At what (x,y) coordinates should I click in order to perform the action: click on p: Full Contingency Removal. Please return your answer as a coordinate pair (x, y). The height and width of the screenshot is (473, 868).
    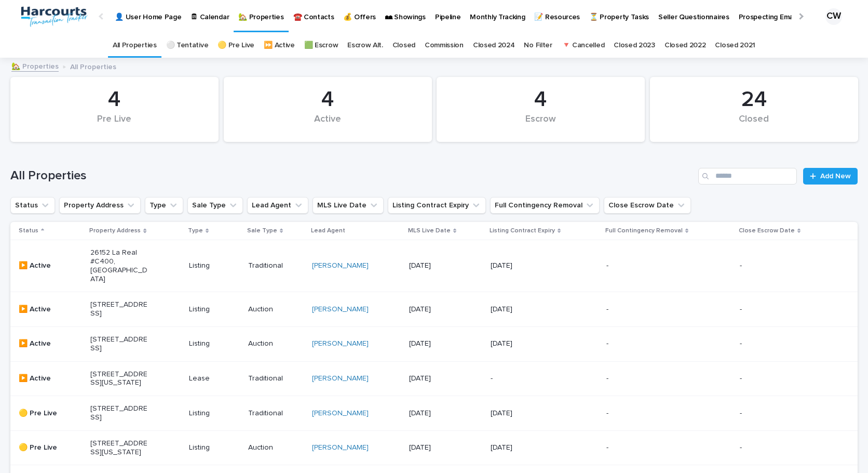
    Looking at the image, I should click on (644, 230).